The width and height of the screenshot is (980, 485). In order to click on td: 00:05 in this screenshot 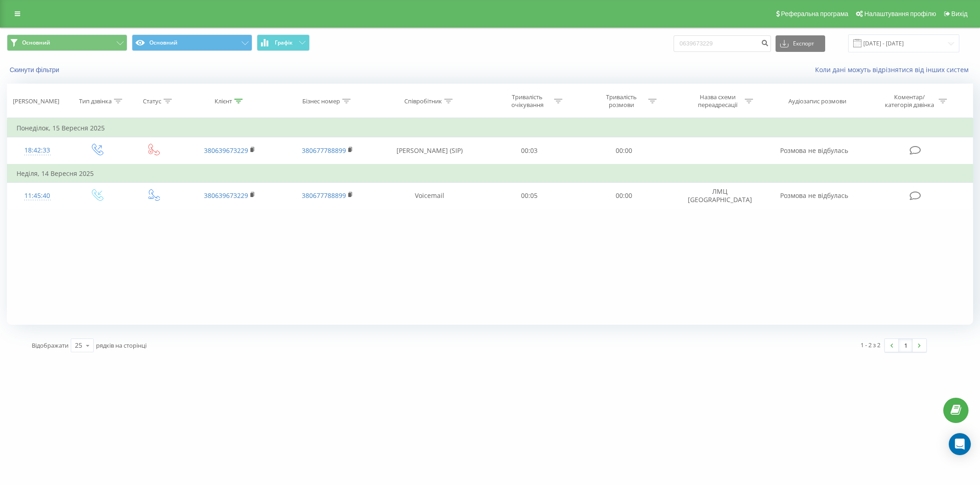, I will do `click(529, 195)`.